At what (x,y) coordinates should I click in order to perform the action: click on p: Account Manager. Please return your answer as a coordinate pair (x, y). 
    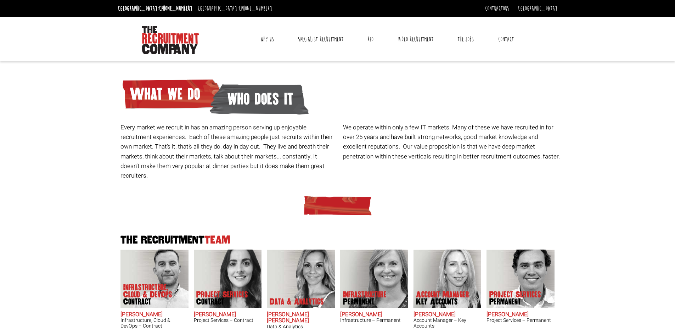
    Looking at the image, I should click on (443, 298).